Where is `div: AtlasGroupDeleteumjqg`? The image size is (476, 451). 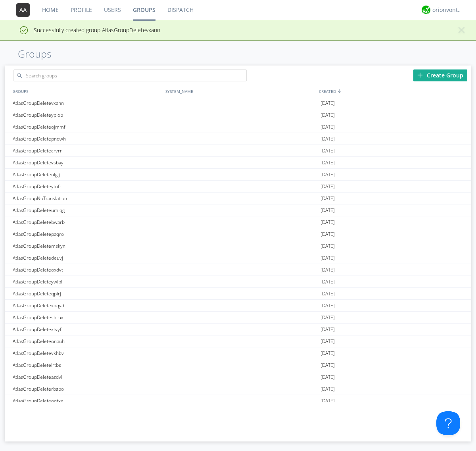
div: AtlasGroupDeleteumjqg is located at coordinates (87, 210).